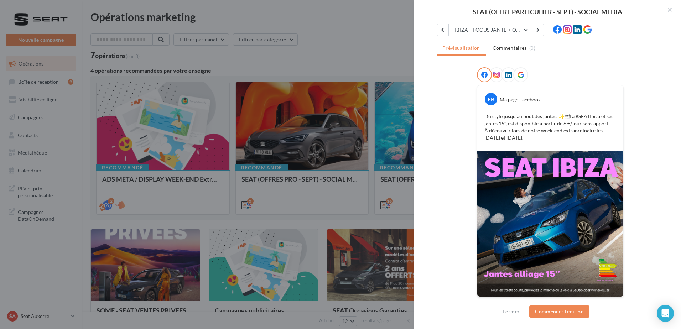 Image resolution: width=681 pixels, height=329 pixels. Describe the element at coordinates (532, 48) in the screenshot. I see `span: (0)` at that location.